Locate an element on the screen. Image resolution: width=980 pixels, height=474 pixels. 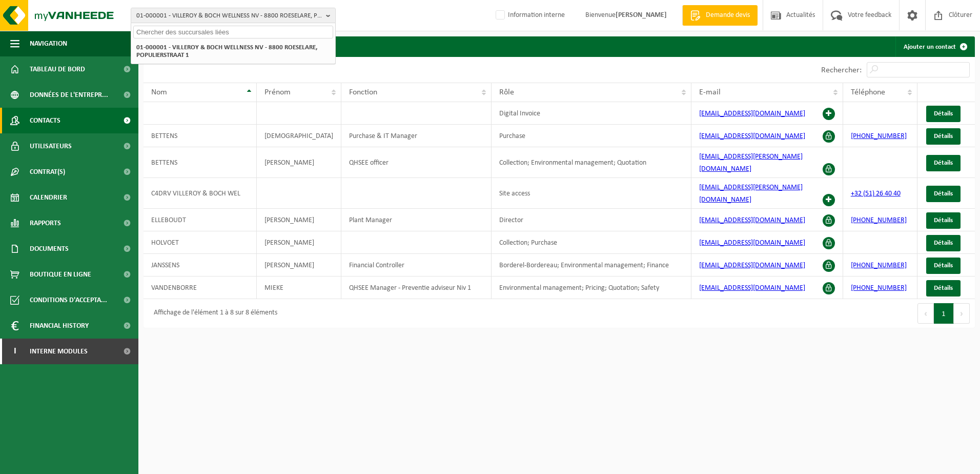
span: Nom is located at coordinates (159, 92).